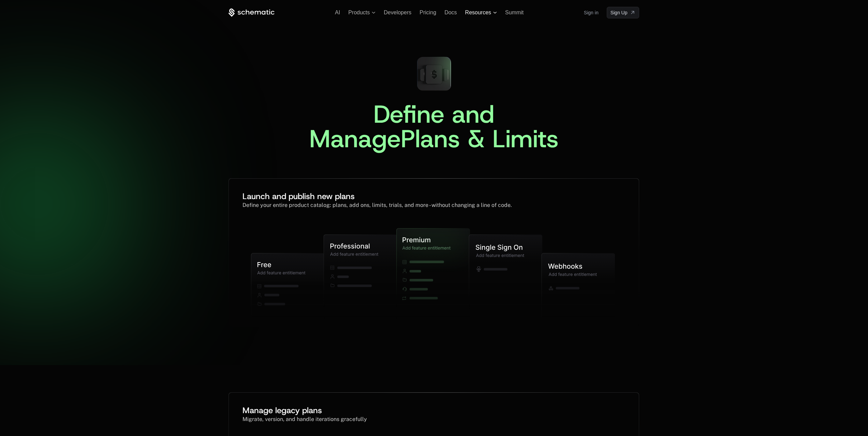 The width and height of the screenshot is (868, 436). What do you see at coordinates (514, 12) in the screenshot?
I see `a: Summit` at bounding box center [514, 12].